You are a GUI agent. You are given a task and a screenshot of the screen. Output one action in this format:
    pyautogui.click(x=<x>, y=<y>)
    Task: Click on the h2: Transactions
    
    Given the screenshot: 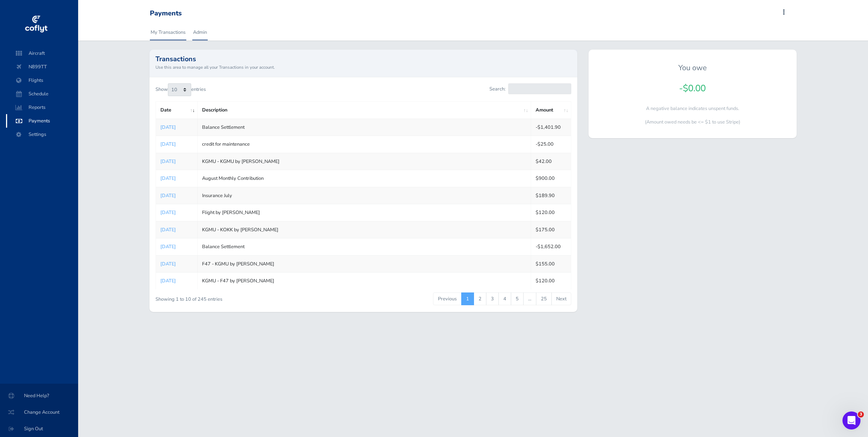 What is the action you would take?
    pyautogui.click(x=363, y=59)
    